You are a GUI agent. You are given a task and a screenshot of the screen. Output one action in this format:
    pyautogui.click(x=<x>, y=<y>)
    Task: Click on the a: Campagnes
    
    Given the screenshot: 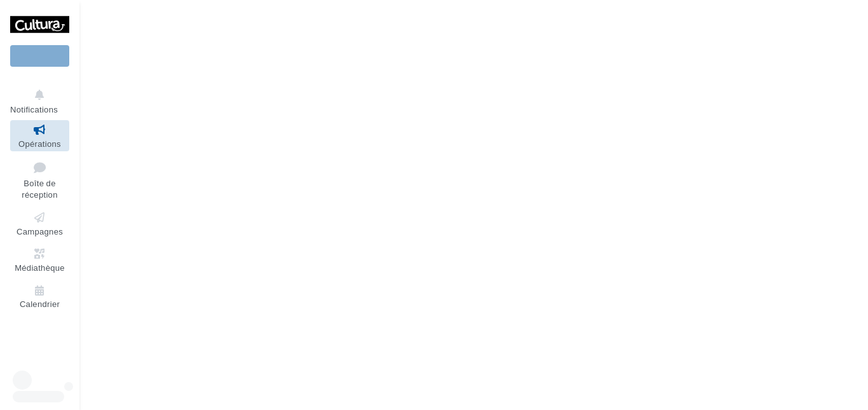 What is the action you would take?
    pyautogui.click(x=40, y=223)
    